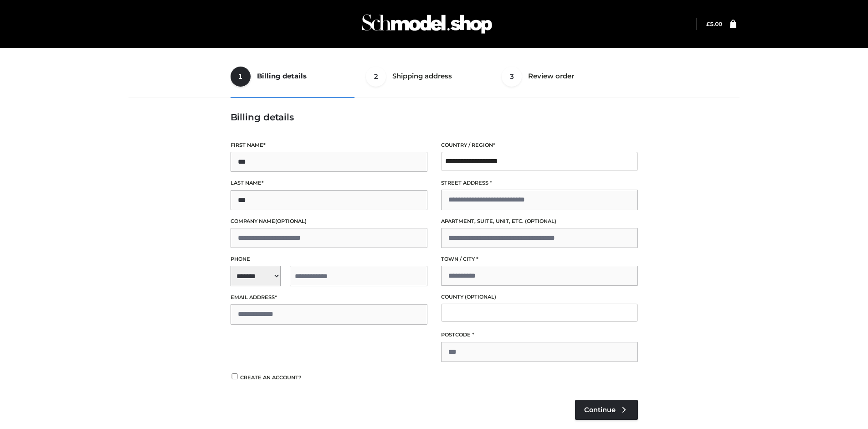 Image resolution: width=868 pixels, height=429 pixels. What do you see at coordinates (271, 378) in the screenshot?
I see `span: Create an account?` at bounding box center [271, 378].